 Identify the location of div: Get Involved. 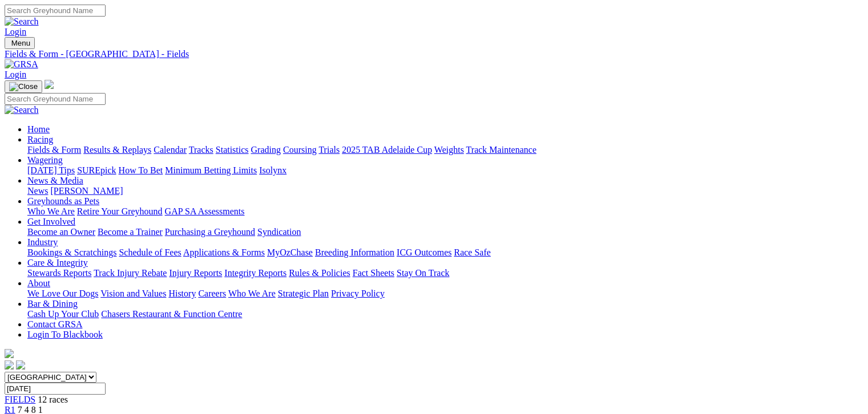
(445, 232).